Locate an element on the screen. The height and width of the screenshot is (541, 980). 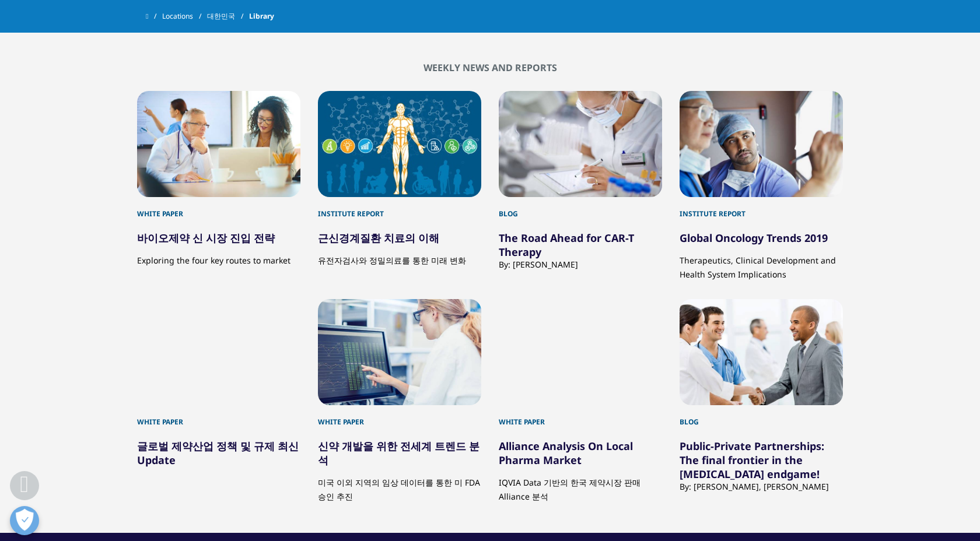
p: Exploring the four key routes to market is located at coordinates (218, 256).